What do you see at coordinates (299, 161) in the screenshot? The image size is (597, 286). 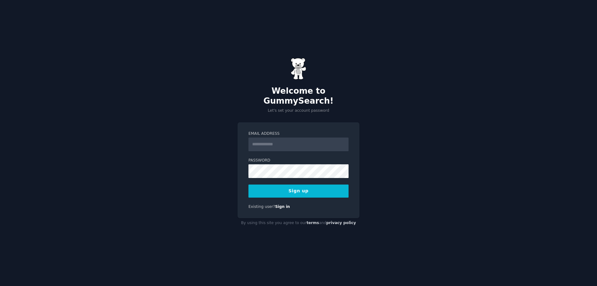 I see `label: Password` at bounding box center [299, 161].